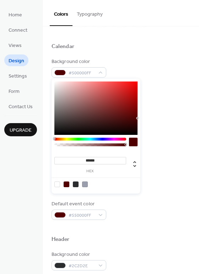 The height and width of the screenshot is (274, 199). What do you see at coordinates (21, 130) in the screenshot?
I see `span: Upgrade` at bounding box center [21, 130].